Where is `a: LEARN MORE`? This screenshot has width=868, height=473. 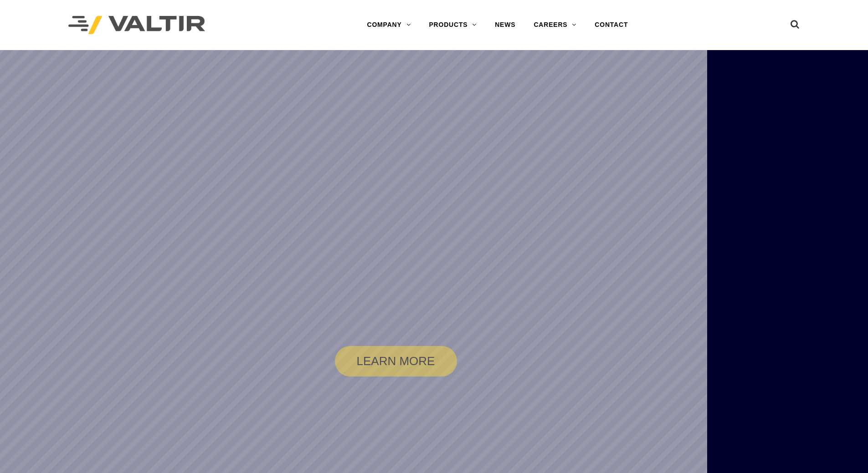
a: LEARN MORE is located at coordinates (396, 361).